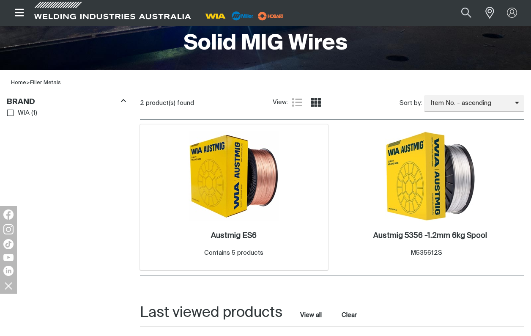 The image size is (531, 336). I want to click on aside: Filters, so click(66, 106).